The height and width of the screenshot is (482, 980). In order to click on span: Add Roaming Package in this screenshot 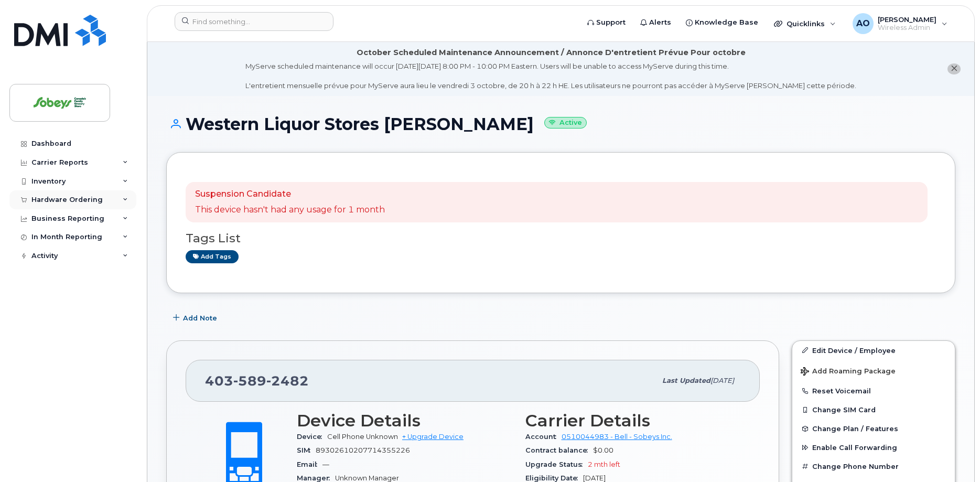, I will do `click(848, 372)`.